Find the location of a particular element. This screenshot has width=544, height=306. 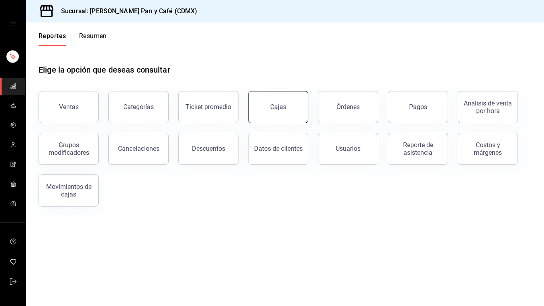

div: Grupos modificadores is located at coordinates (69, 149).